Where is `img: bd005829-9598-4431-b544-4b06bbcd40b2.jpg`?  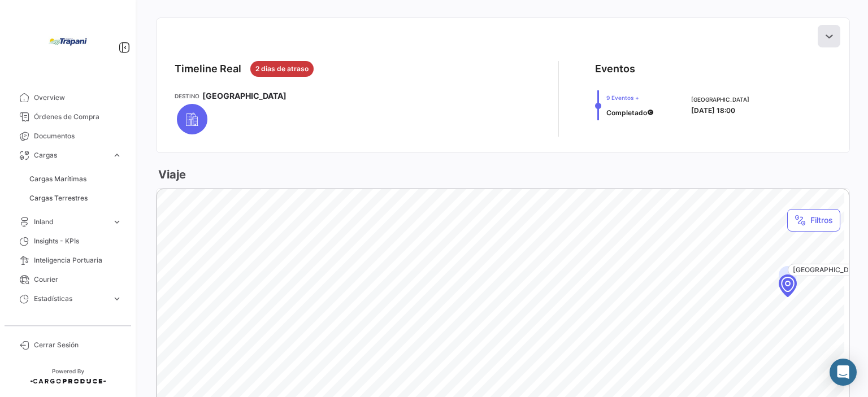 img: bd005829-9598-4431-b544-4b06bbcd40b2.jpg is located at coordinates (68, 42).